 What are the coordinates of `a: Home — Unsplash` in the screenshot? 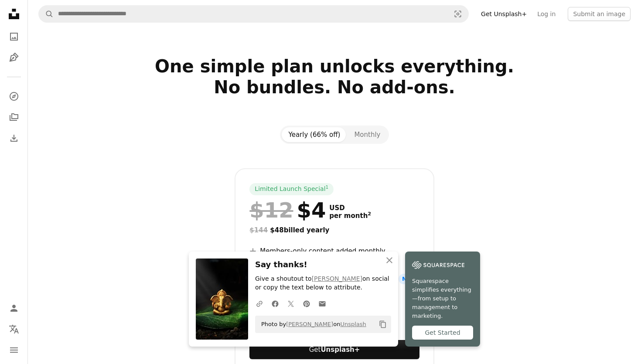 It's located at (14, 15).